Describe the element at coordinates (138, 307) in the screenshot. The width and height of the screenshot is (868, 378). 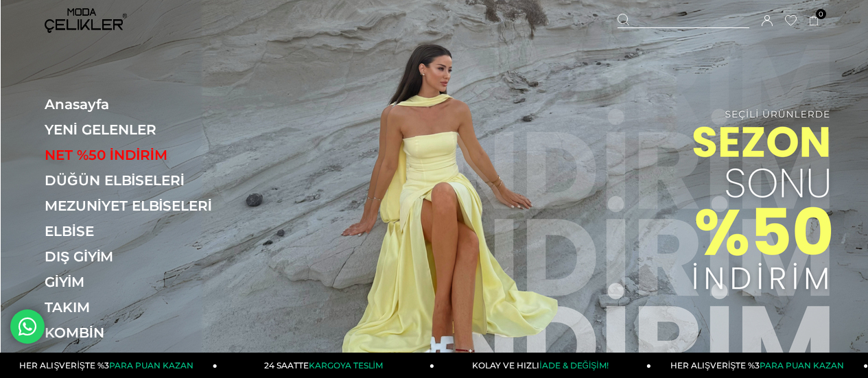
I see `a: TAKIM` at that location.